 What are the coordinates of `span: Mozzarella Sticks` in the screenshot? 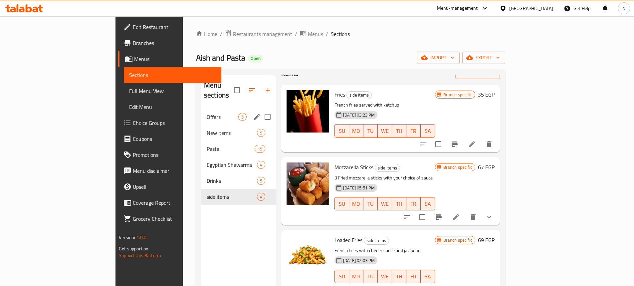 It's located at (354, 167).